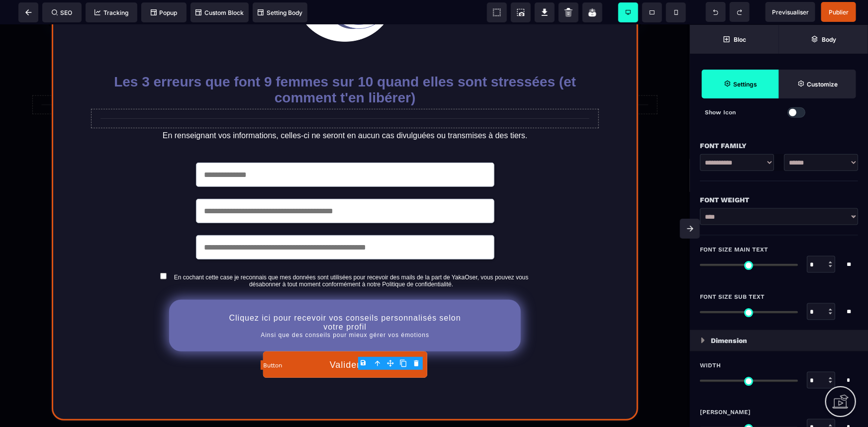 The image size is (868, 427). I want to click on span: Previsualiser, so click(790, 12).